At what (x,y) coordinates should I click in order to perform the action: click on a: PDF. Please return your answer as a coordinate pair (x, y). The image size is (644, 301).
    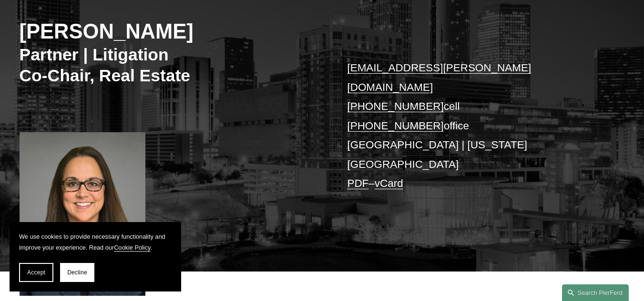
    Looking at the image, I should click on (358, 183).